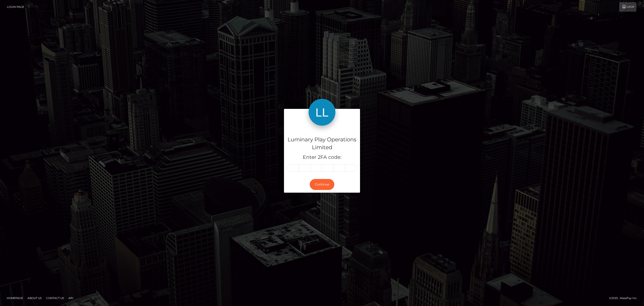  What do you see at coordinates (322, 143) in the screenshot?
I see `h4: Luminary Play Operations Limited` at bounding box center [322, 143].